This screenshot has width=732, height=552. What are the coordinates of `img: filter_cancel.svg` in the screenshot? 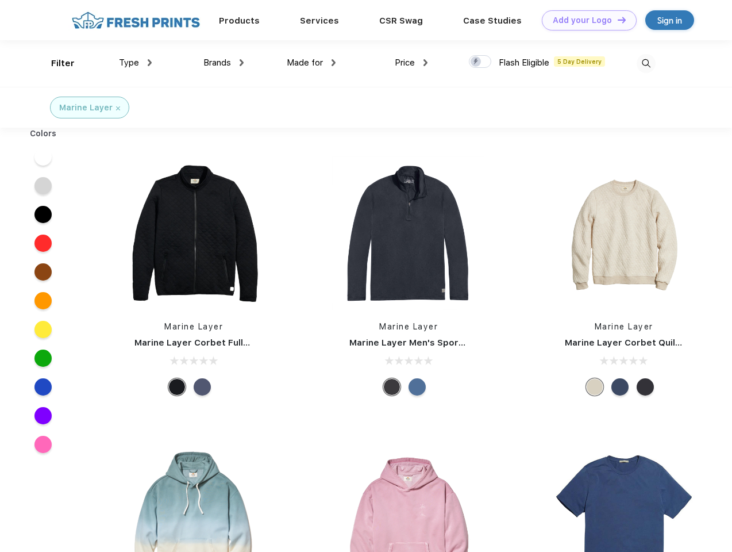 It's located at (118, 108).